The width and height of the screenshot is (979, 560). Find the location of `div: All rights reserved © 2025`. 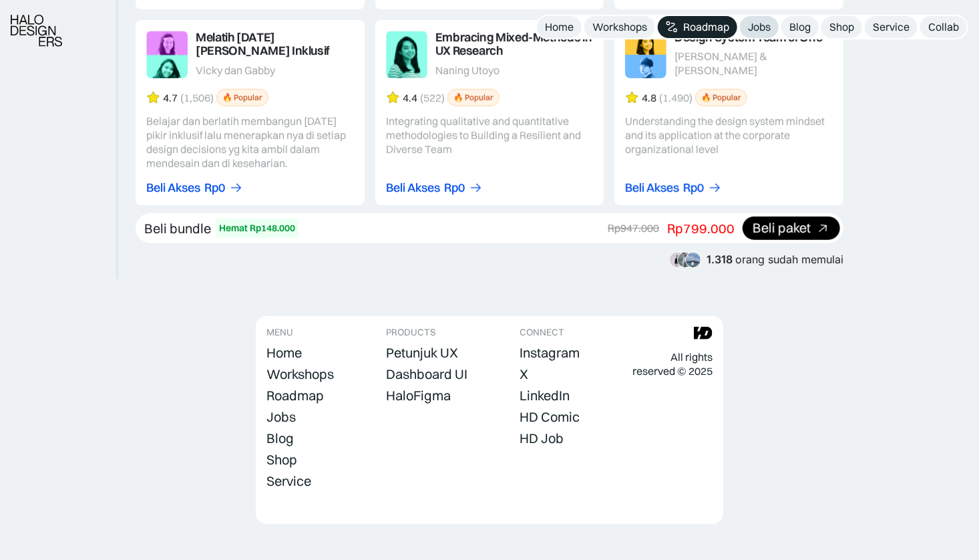

div: All rights reserved © 2025 is located at coordinates (672, 364).